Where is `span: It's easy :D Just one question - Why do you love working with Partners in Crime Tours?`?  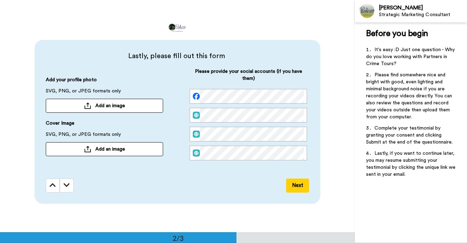 span: It's easy :D Just one question - Why do you love working with Partners in Crime Tours? is located at coordinates (411, 57).